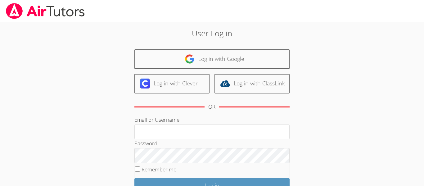 Image resolution: width=424 pixels, height=186 pixels. Describe the element at coordinates (252, 84) in the screenshot. I see `a: Log in with ClassLink` at that location.